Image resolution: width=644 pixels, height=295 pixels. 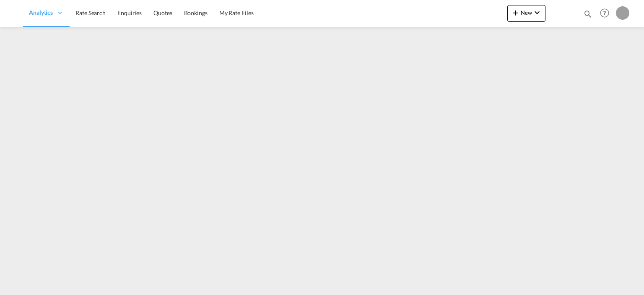 What do you see at coordinates (130, 13) in the screenshot?
I see `span: Enquiries` at bounding box center [130, 13].